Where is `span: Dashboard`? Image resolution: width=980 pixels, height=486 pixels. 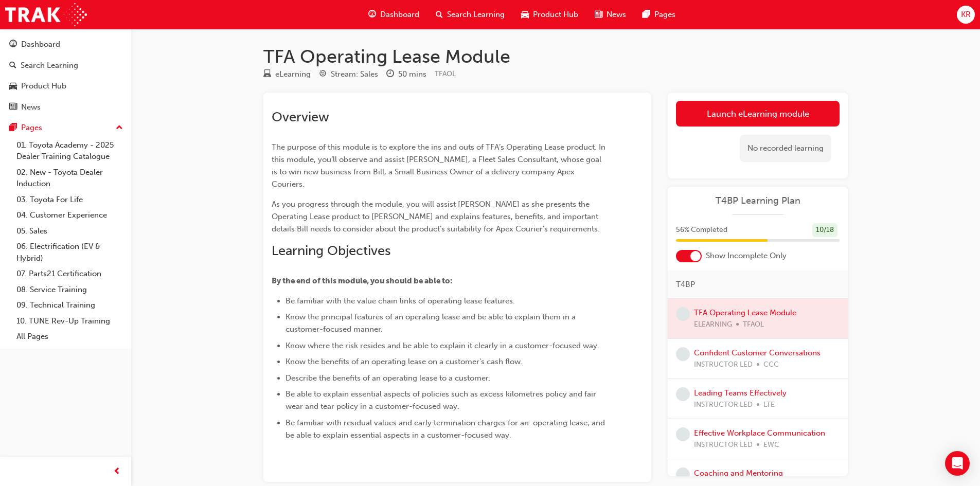
span: Dashboard is located at coordinates (399, 14).